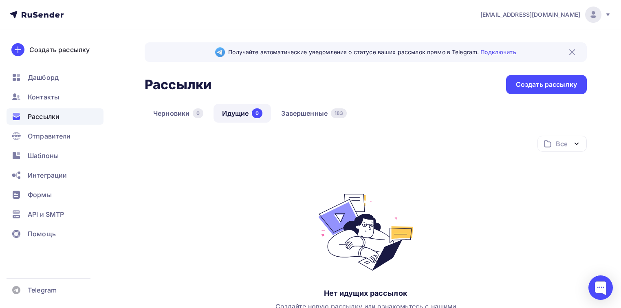 The height and width of the screenshot is (308, 621). What do you see at coordinates (178, 85) in the screenshot?
I see `h2: Рассылки` at bounding box center [178, 85].